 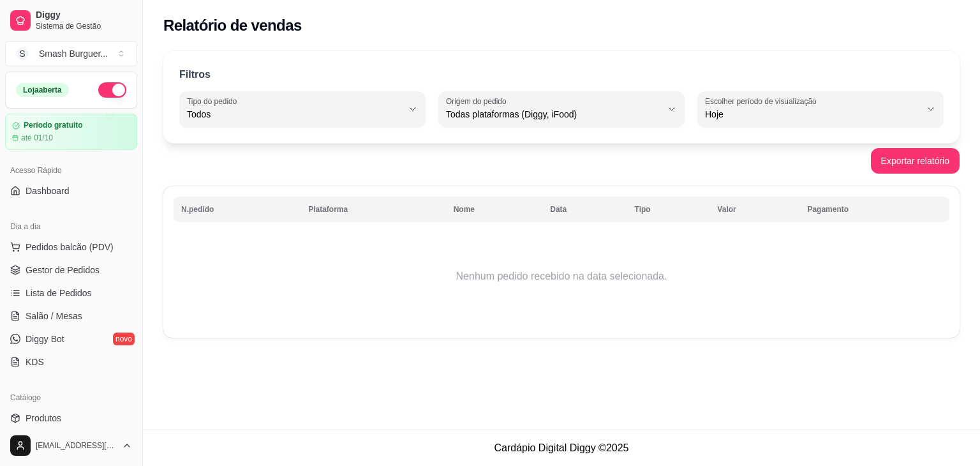 What do you see at coordinates (71, 132) in the screenshot?
I see `a: Período gratuitoaté 01/10` at bounding box center [71, 132].